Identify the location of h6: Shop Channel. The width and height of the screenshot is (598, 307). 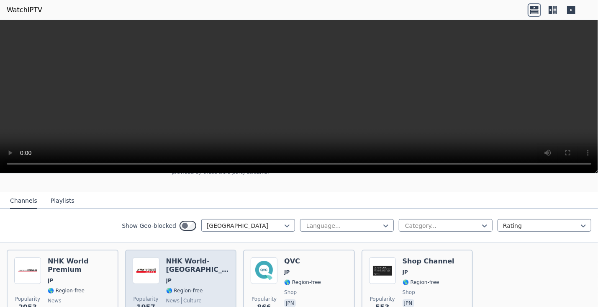
(428, 261).